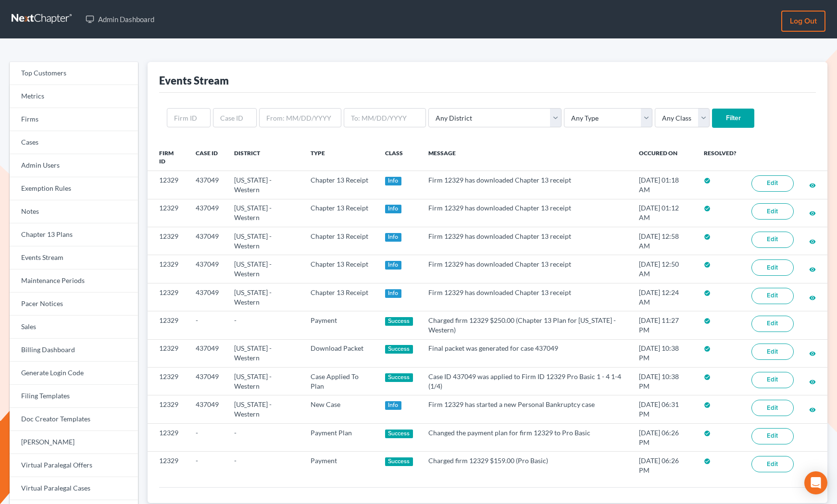 This screenshot has height=504, width=837. Describe the element at coordinates (340, 410) in the screenshot. I see `td: New Case` at that location.